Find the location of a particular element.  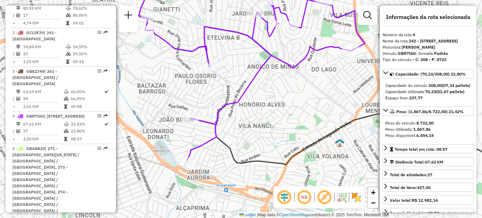

div: Espaço livre: is located at coordinates (428, 98).